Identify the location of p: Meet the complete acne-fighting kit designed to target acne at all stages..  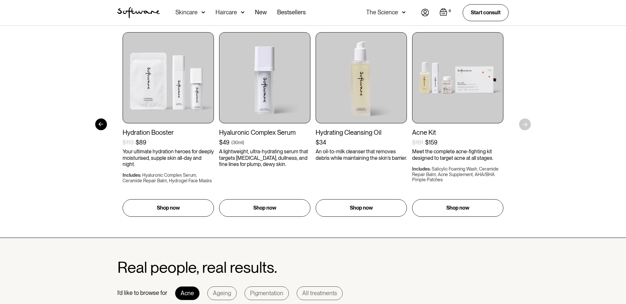
(458, 155).